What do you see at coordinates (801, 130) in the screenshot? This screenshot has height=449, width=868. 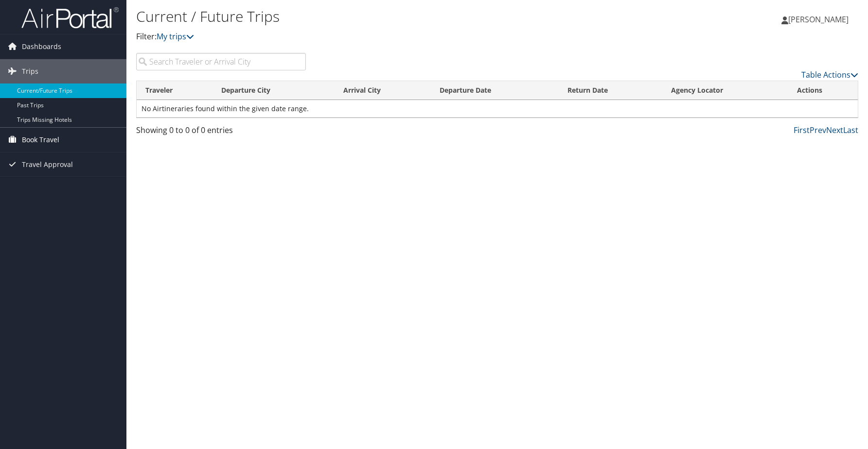 I see `a: First` at bounding box center [801, 130].